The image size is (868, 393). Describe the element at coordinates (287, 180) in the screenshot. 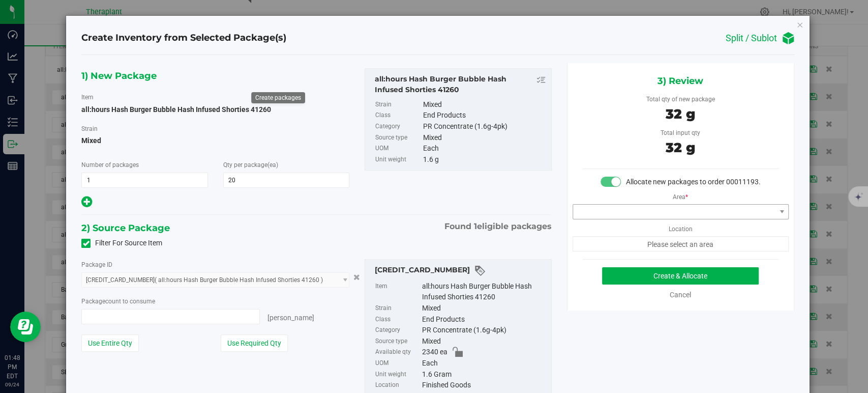

I see `input: 20` at that location.